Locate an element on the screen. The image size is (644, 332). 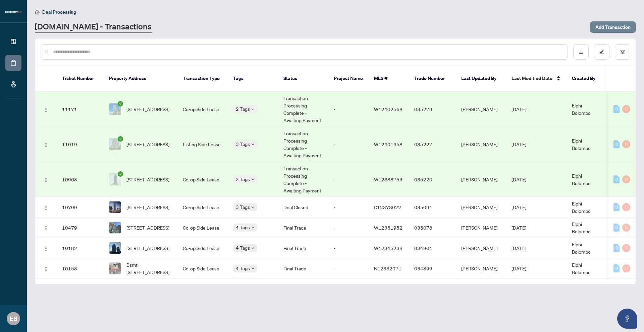
td: 10968 is located at coordinates (80, 180).